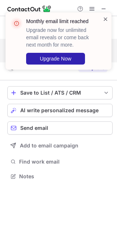 The image size is (117, 234). What do you see at coordinates (60, 93) in the screenshot?
I see `button: save-profile-one-click` at bounding box center [60, 93].